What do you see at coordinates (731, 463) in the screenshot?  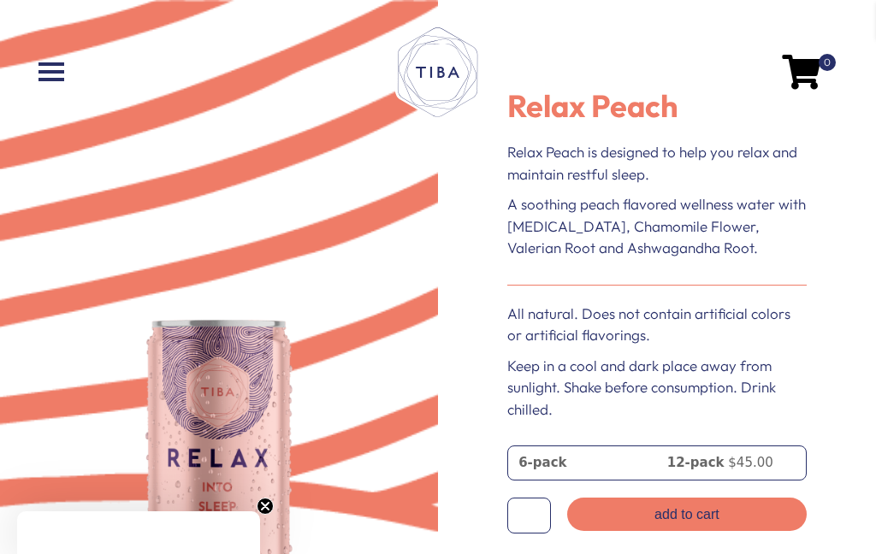 I see `a: 12-pack` at bounding box center [731, 463].